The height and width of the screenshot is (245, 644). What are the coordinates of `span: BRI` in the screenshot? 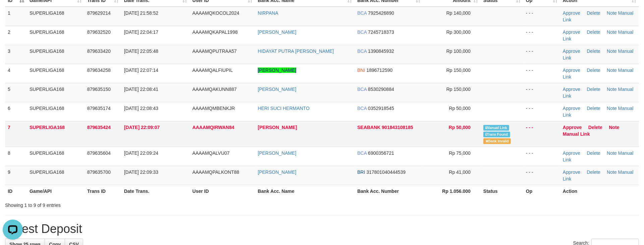 It's located at (361, 172).